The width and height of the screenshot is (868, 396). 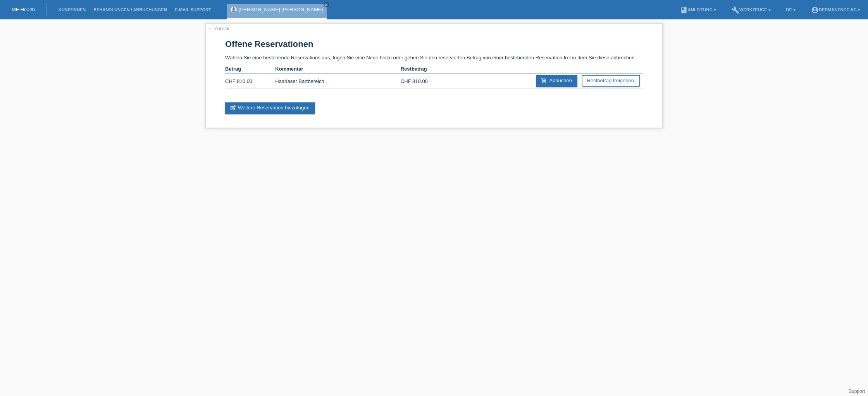 What do you see at coordinates (23, 9) in the screenshot?
I see `a: MF Health` at bounding box center [23, 9].